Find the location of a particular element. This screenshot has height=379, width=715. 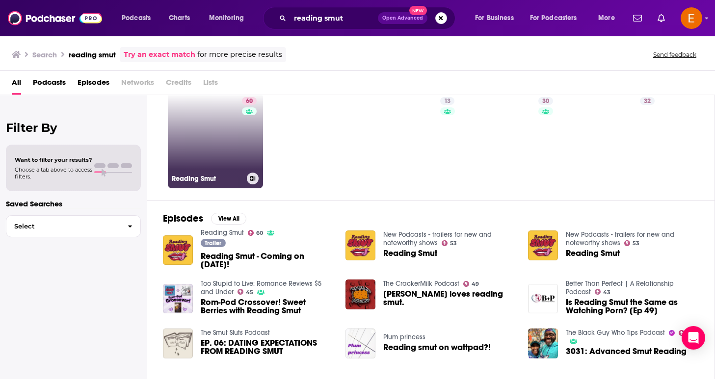

span: Episodes is located at coordinates (93, 84).